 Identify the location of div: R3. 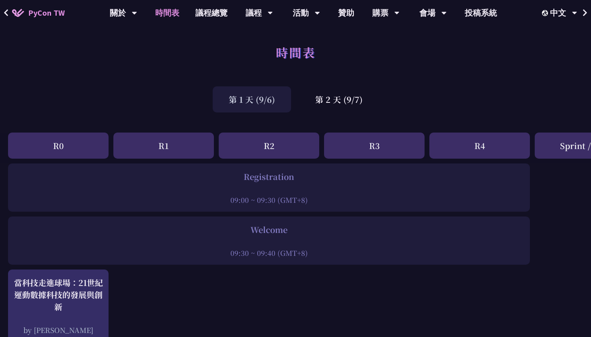
(374, 146).